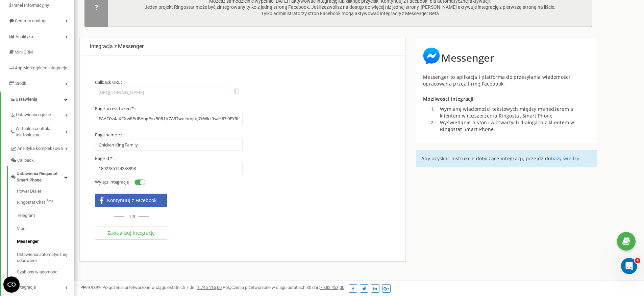 The width and height of the screenshot is (644, 296). What do you see at coordinates (45, 192) in the screenshot?
I see `a: Power Dialer` at bounding box center [45, 192].